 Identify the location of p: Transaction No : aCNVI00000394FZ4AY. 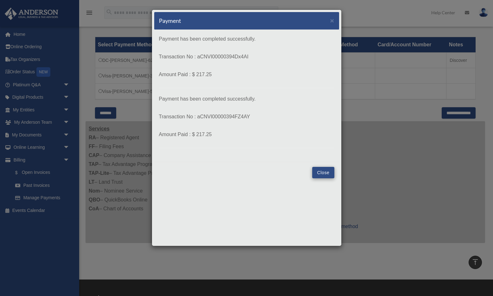
(247, 117).